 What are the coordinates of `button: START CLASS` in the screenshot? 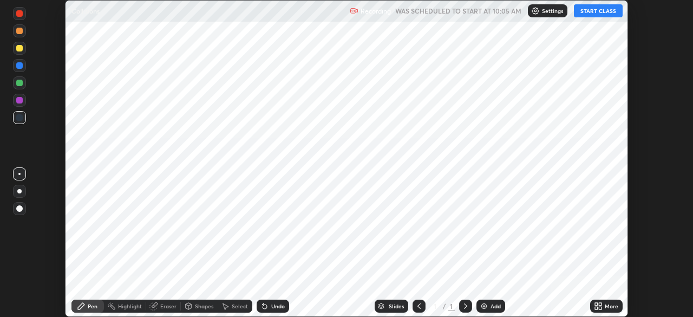 It's located at (598, 11).